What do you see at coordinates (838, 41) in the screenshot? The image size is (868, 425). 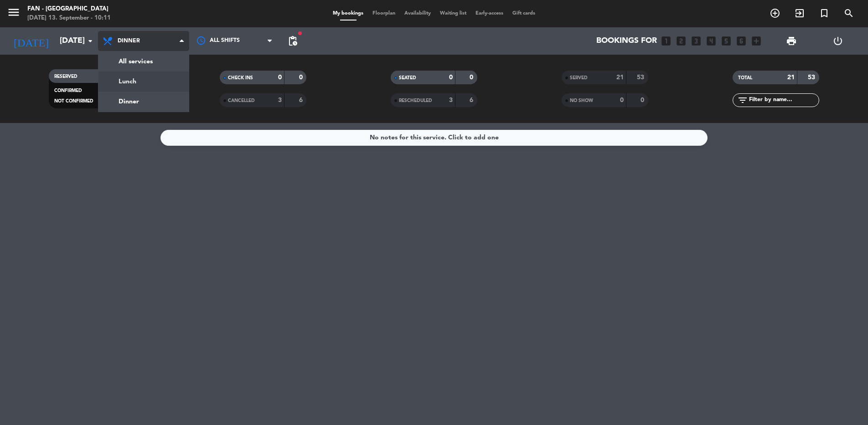 I see `div: LOG OUT` at bounding box center [838, 41].